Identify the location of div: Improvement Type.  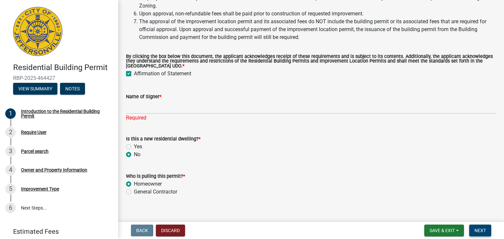
(40, 189).